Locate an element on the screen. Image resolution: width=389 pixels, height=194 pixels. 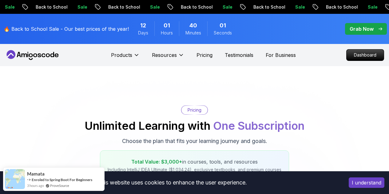
p: 🔥 Back to School Sale - Our best prices of the year! is located at coordinates (66, 29).